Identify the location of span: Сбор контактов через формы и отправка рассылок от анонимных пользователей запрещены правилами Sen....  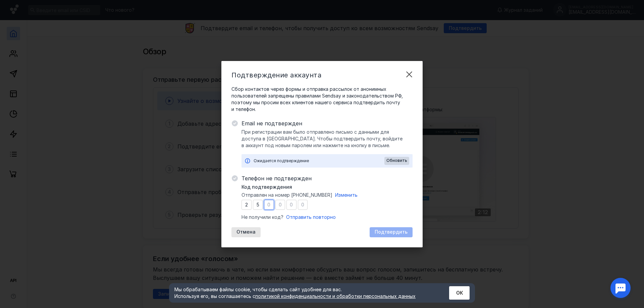
(322, 99).